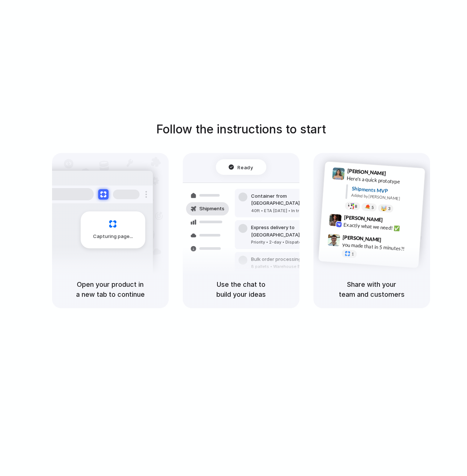 This screenshot has height=476, width=467. I want to click on span: Ready, so click(245, 167).